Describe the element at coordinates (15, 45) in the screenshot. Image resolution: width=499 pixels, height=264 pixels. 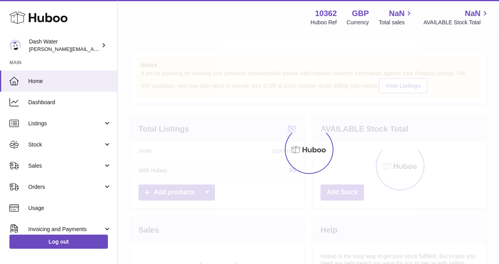
I see `img: james@dash-water.com` at that location.